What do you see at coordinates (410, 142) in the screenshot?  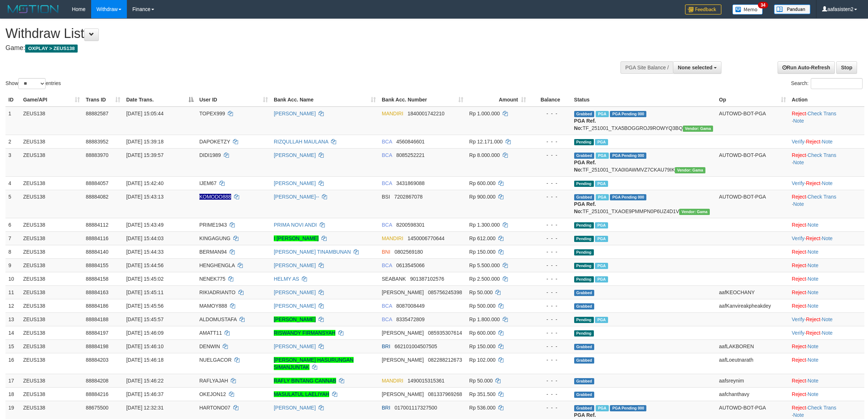 I see `span: Copy 4560846601 to clipboard` at bounding box center [410, 142].